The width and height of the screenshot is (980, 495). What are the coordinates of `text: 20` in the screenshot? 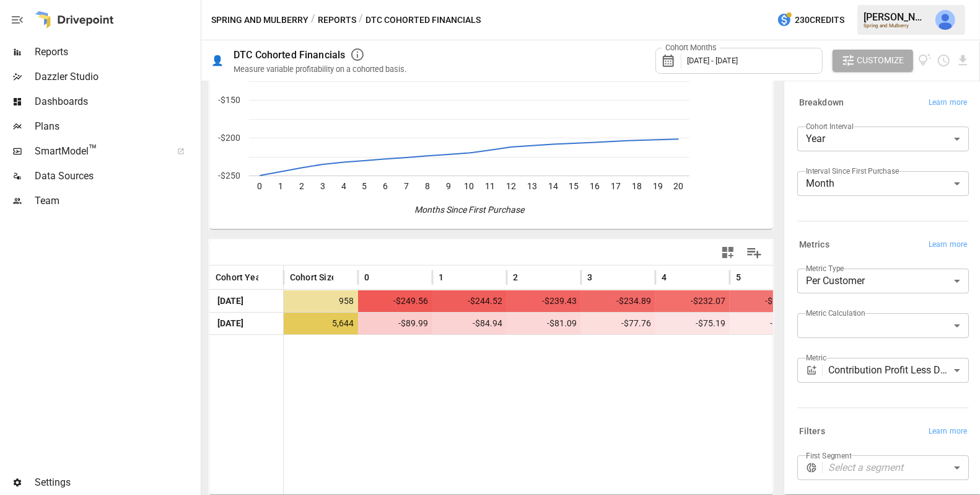 It's located at (679, 186).